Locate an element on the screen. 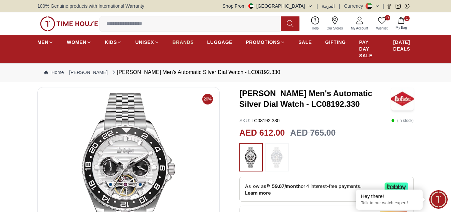 The height and width of the screenshot is (212, 451). p: Talk to our watch expert! is located at coordinates (390, 203).